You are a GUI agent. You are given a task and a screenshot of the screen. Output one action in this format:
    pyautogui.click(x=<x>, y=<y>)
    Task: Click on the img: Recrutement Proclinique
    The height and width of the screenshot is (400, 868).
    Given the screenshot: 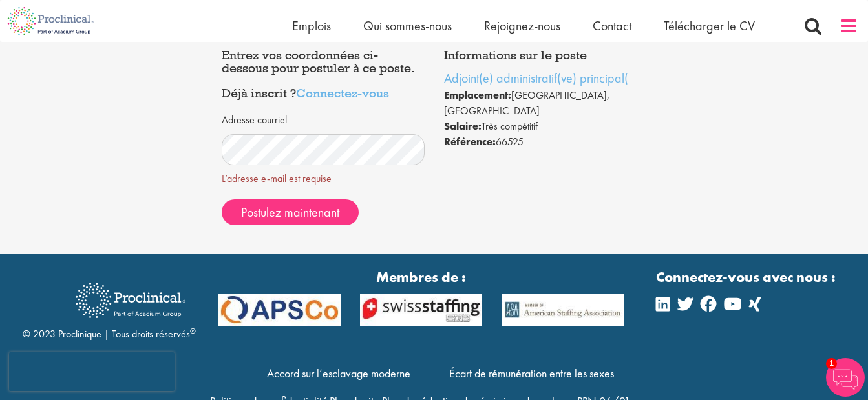 What is the action you would take?
    pyautogui.click(x=130, y=300)
    